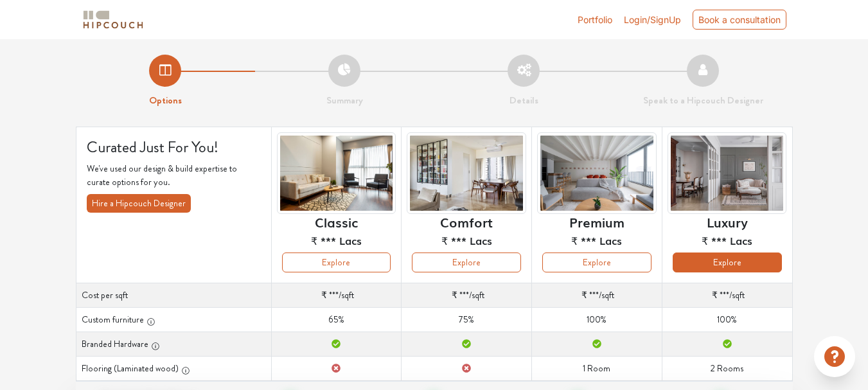 Image resolution: width=868 pixels, height=390 pixels. I want to click on strong: Speak to a Hipcouch Designer, so click(702, 101).